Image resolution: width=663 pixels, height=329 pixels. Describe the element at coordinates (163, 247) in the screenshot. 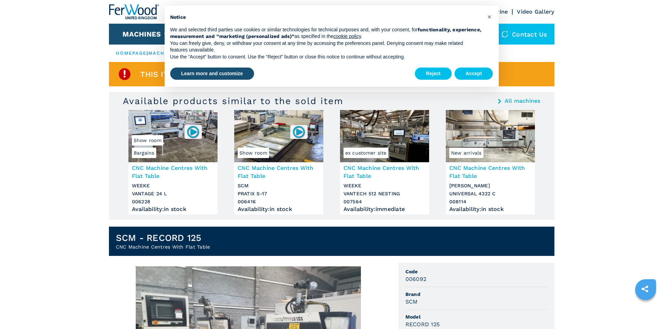

I see `h2: CNC Machine Centres With Flat Table` at that location.